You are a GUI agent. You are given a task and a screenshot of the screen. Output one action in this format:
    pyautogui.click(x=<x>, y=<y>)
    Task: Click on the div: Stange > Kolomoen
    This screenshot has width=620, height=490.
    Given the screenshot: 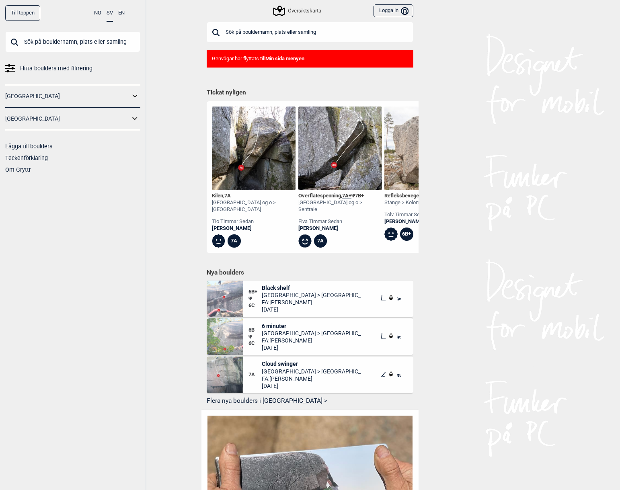 What is the action you would take?
    pyautogui.click(x=416, y=203)
    